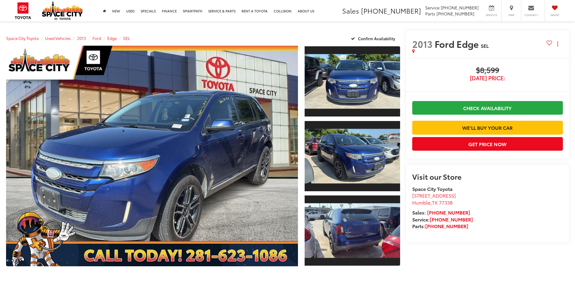 This screenshot has width=575, height=282. What do you see at coordinates (376, 38) in the screenshot?
I see `span: Confirm Availability` at bounding box center [376, 38].